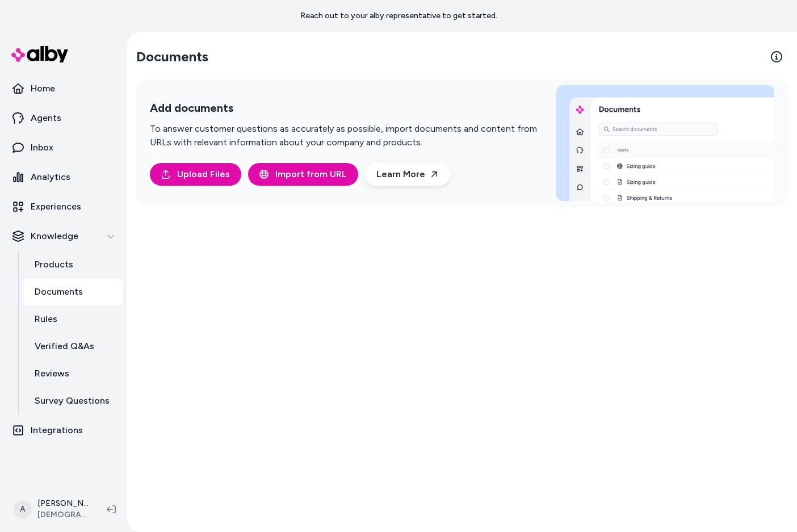 This screenshot has width=797, height=532. Describe the element at coordinates (72, 319) in the screenshot. I see `a: Rules` at that location.